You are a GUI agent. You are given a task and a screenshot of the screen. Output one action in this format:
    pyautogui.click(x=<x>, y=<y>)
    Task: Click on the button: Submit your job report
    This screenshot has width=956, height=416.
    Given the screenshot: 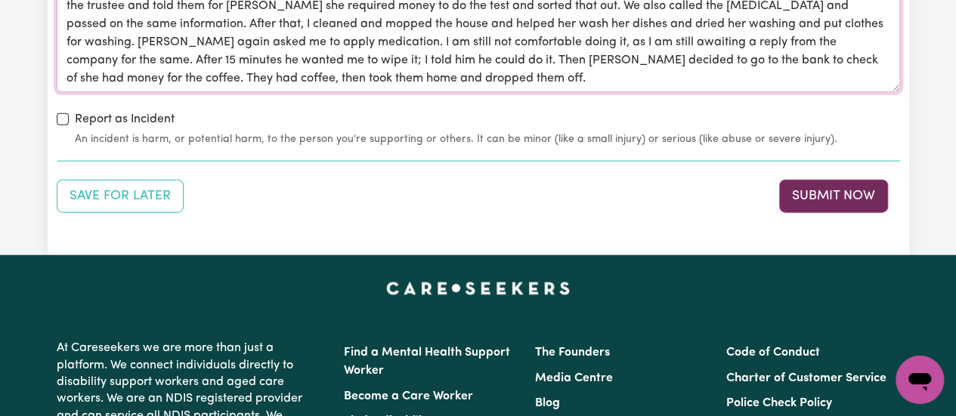 What is the action you would take?
    pyautogui.click(x=834, y=197)
    